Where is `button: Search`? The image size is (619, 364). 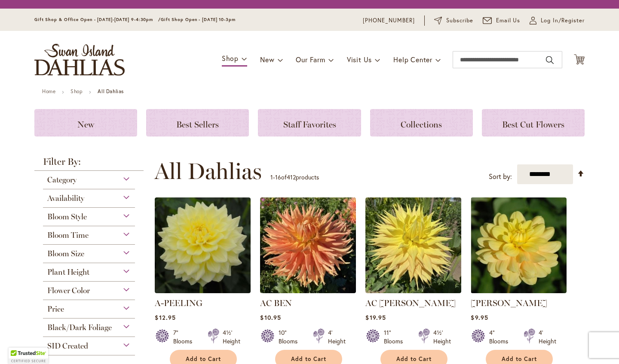
button: Search is located at coordinates (550, 60).